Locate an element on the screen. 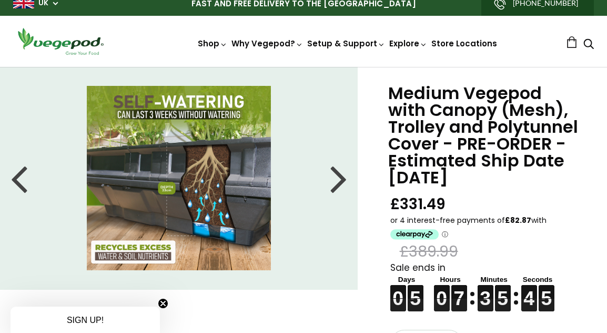  a: Explore is located at coordinates (408, 43).